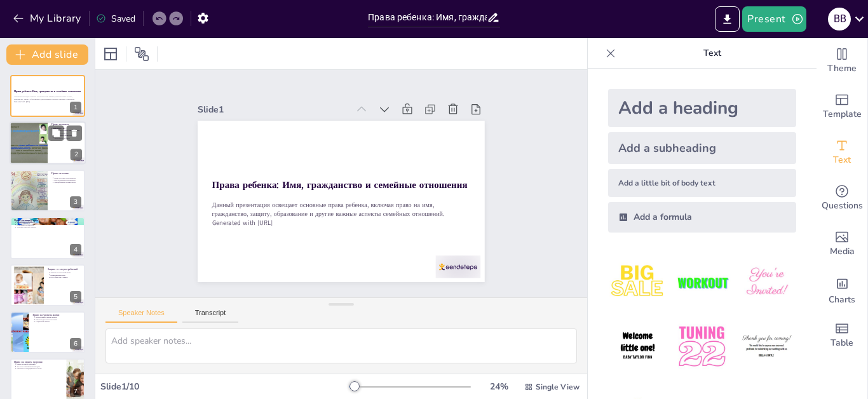 This screenshot has width=868, height=399. I want to click on div: Add a formula, so click(702, 217).